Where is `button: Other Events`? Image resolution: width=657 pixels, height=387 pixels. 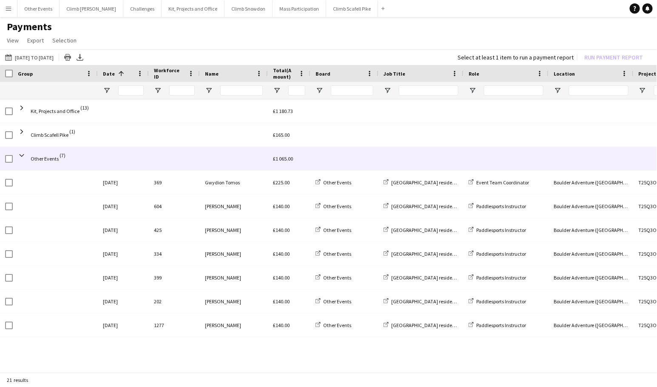
button: Other Events is located at coordinates (38, 9).